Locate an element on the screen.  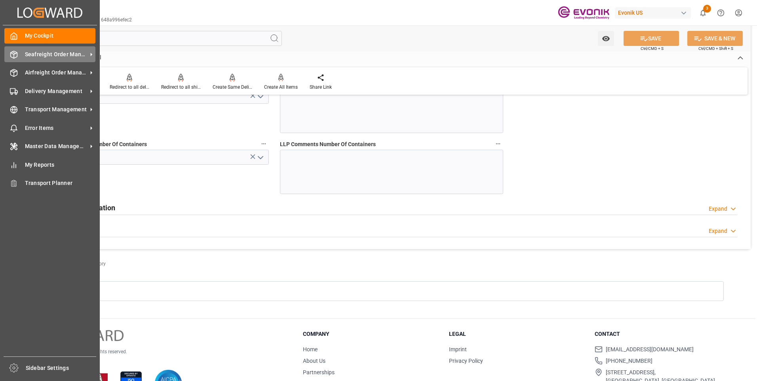
span: My Reports is located at coordinates (60, 165).